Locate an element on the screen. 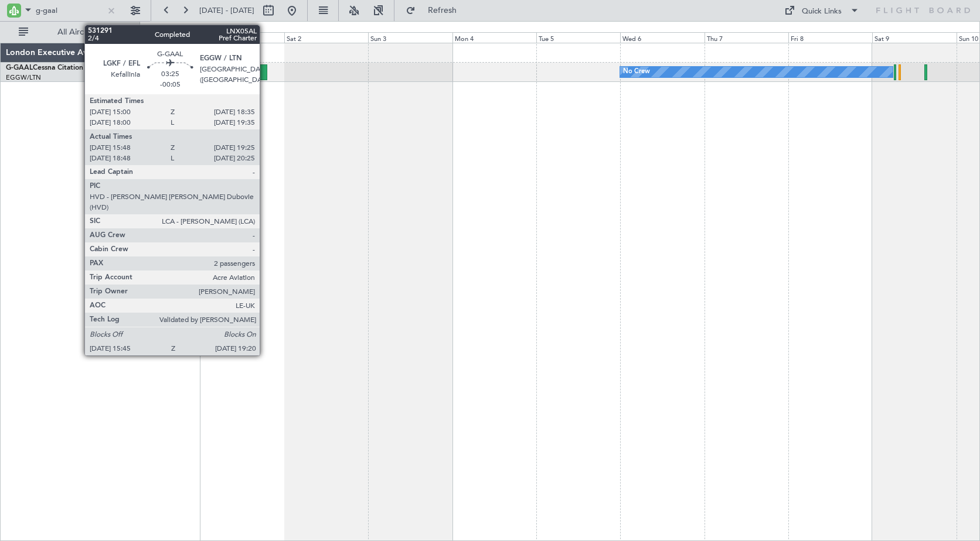 Image resolution: width=980 pixels, height=541 pixels. div: Fri 8 is located at coordinates (829, 38).